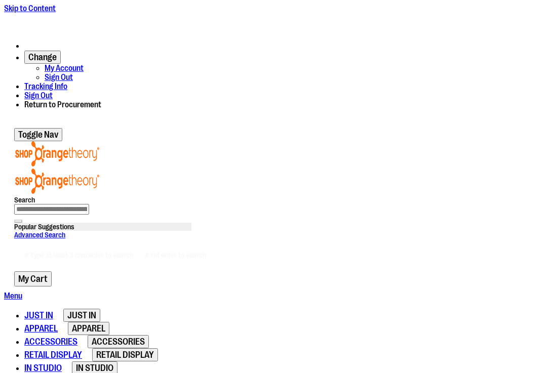  What do you see at coordinates (279, 23) in the screenshot?
I see `div: Promotional banner` at bounding box center [279, 23].